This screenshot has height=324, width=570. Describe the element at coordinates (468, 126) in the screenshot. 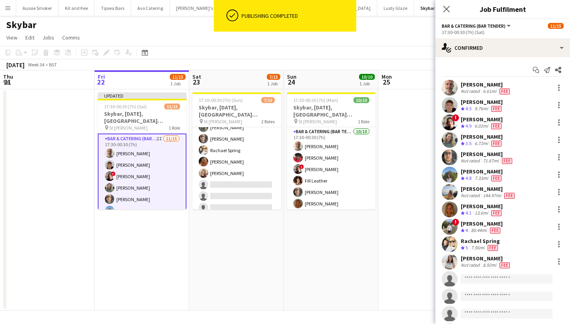

I see `span: 4.9` at that location.